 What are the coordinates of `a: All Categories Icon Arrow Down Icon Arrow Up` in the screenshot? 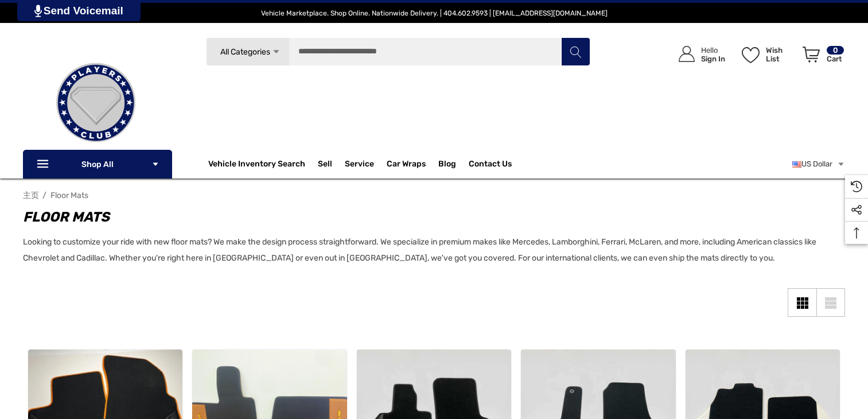 It's located at (248, 52).